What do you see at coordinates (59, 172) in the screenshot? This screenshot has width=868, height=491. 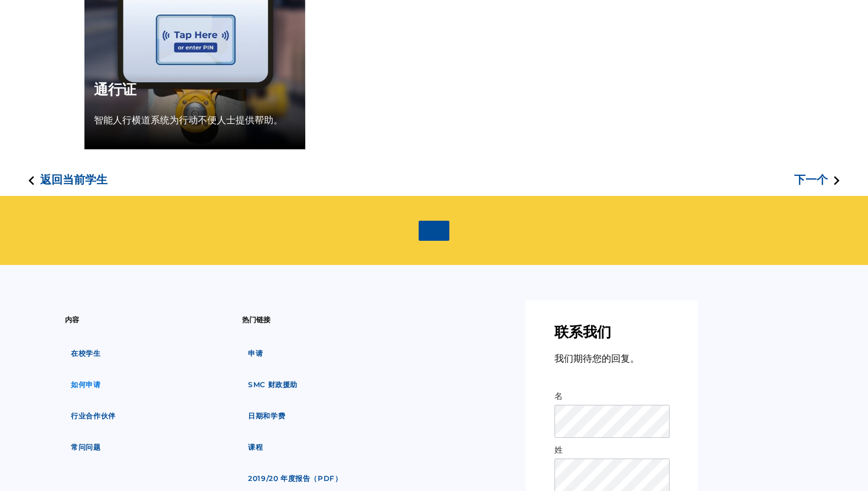 I see `a: 返回当前学生` at bounding box center [59, 172].